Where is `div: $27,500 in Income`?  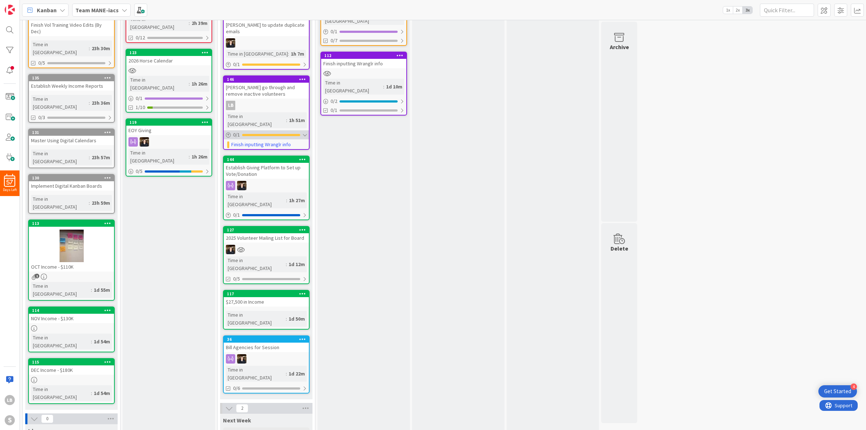
div: $27,500 in Income is located at coordinates (266, 302).